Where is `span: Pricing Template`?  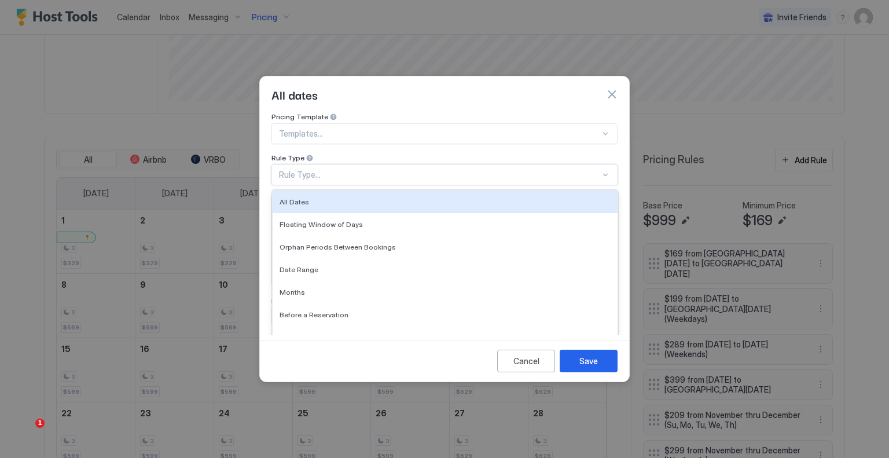 span: Pricing Template is located at coordinates (300, 116).